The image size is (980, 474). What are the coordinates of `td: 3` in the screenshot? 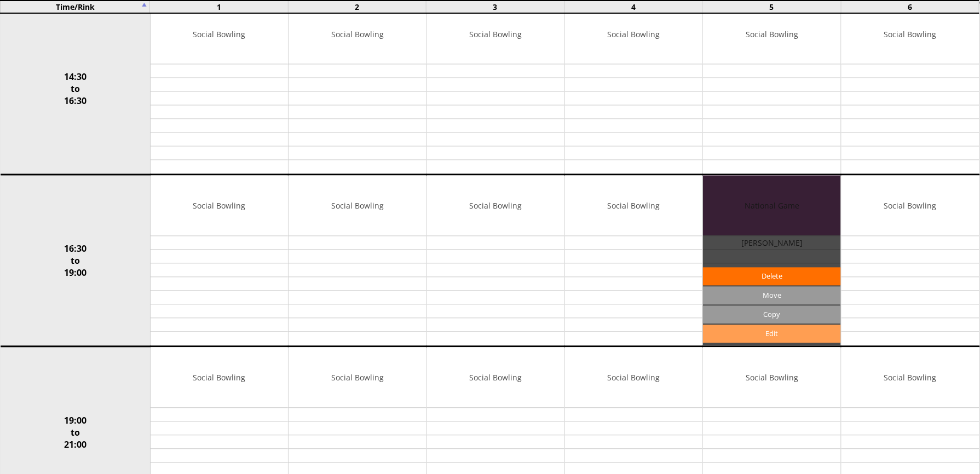 It's located at (496, 7).